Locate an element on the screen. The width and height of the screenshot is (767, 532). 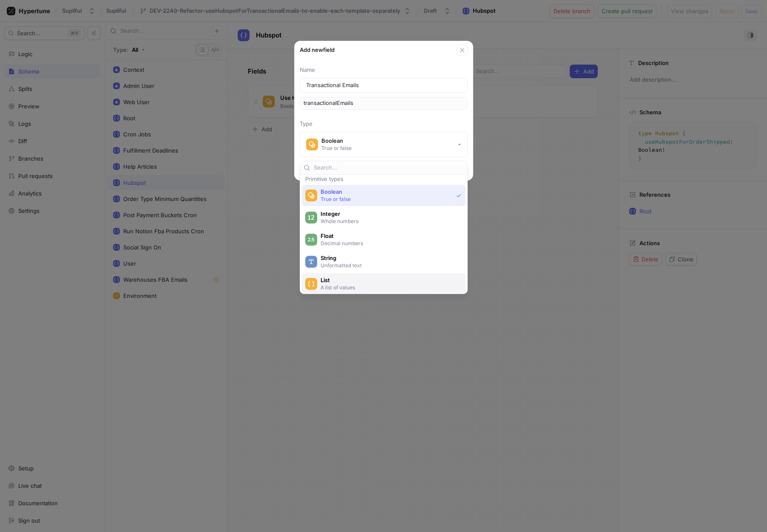
p: Name is located at coordinates (383, 70).